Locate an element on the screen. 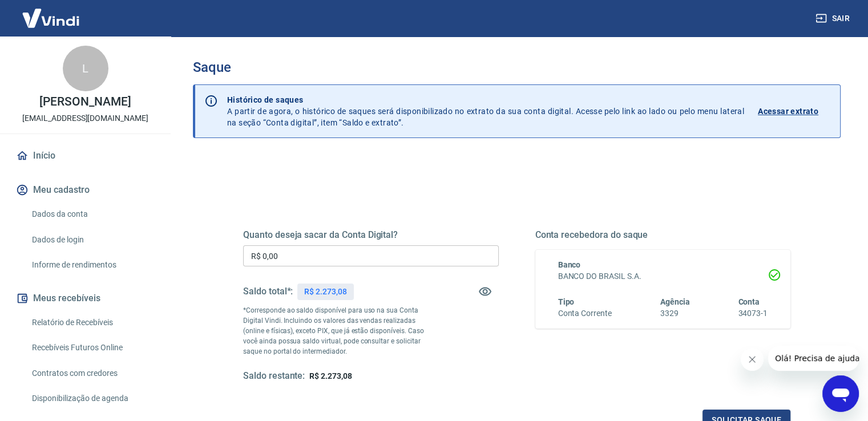  p: Acessar extrato is located at coordinates (788, 111).